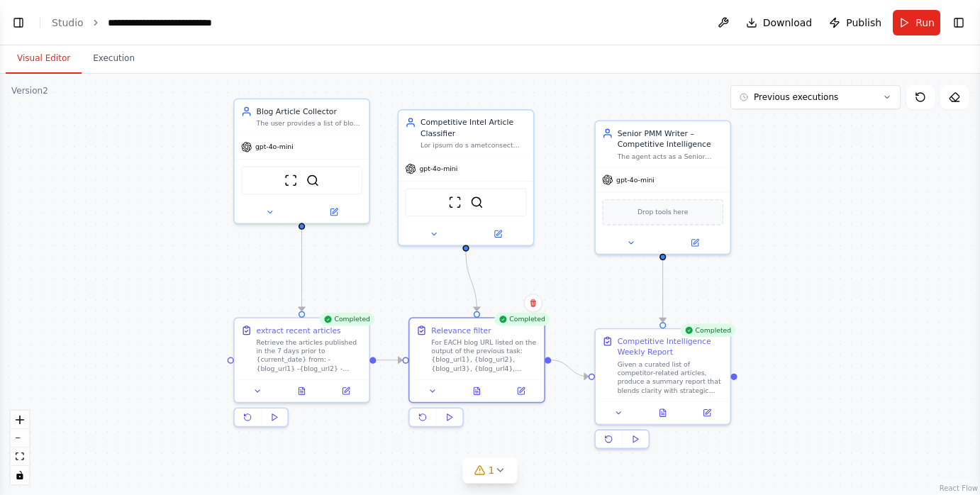 Image resolution: width=980 pixels, height=495 pixels. Describe the element at coordinates (958, 488) in the screenshot. I see `a: React Flow attribution` at that location.